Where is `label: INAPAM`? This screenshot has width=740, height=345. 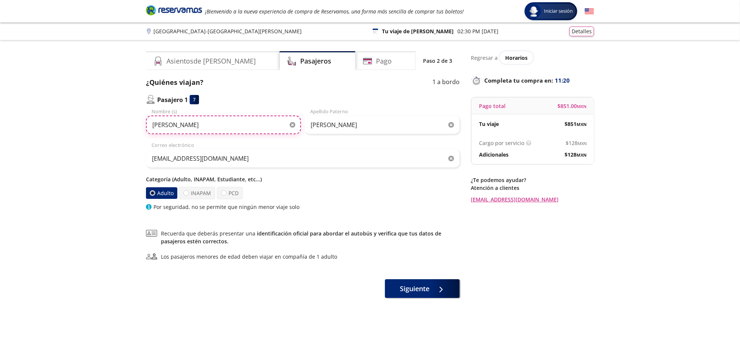
label: INAPAM is located at coordinates (197, 193).